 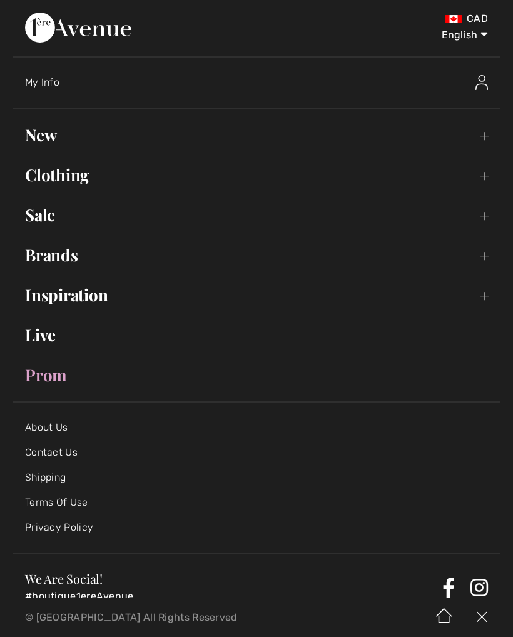 What do you see at coordinates (256, 375) in the screenshot?
I see `a: Prom` at bounding box center [256, 375].